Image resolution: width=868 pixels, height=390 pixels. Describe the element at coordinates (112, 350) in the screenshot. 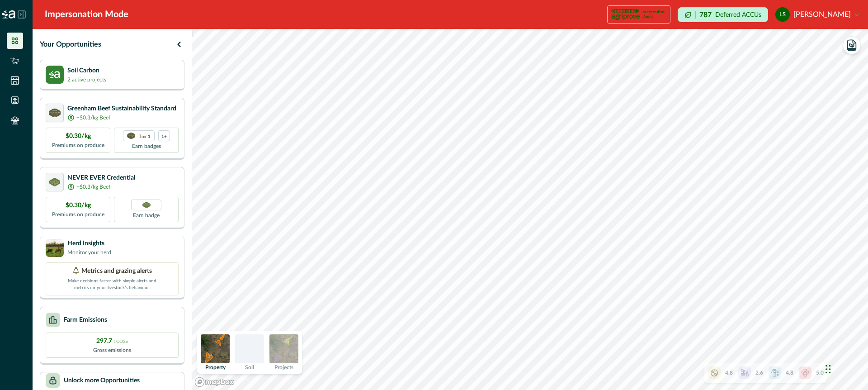

I see `p: Gross emissions` at that location.